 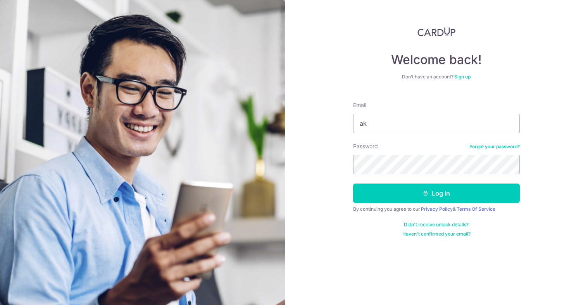 What do you see at coordinates (437, 209) in the screenshot?
I see `div: By continuing you agree to our &` at bounding box center [437, 209].